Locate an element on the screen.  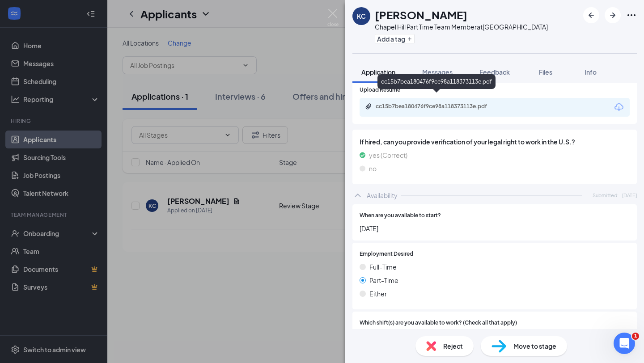
button: ArrowLeftNew is located at coordinates (591, 15).